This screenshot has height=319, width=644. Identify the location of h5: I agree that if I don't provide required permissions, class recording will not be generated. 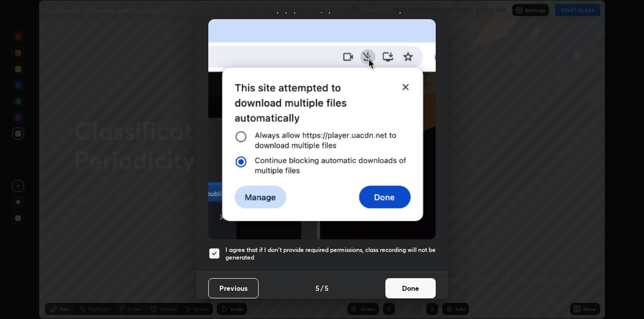
(330, 254).